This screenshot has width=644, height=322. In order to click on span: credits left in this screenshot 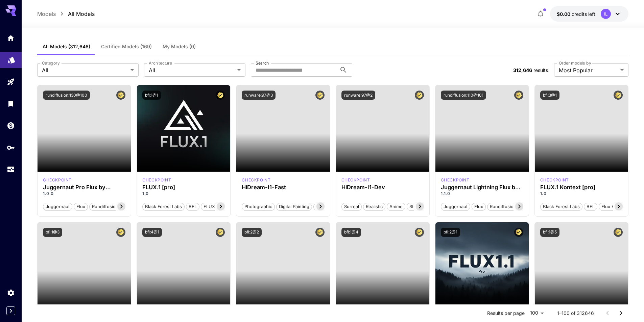, I will do `click(584, 14)`.